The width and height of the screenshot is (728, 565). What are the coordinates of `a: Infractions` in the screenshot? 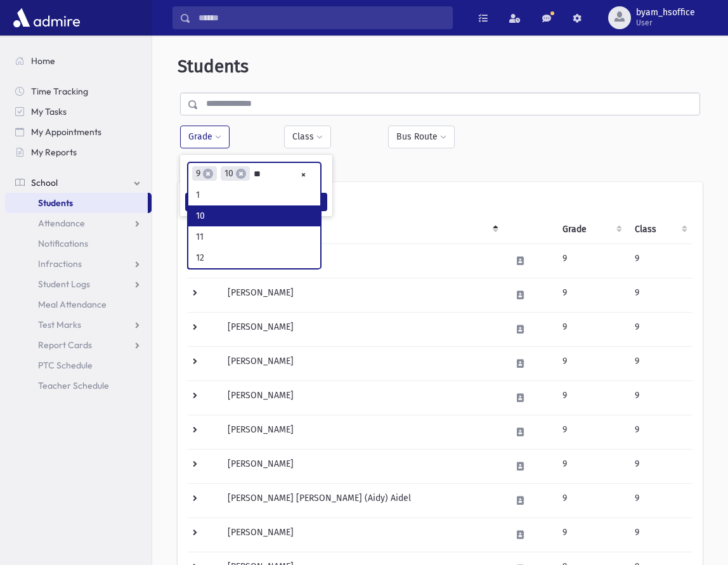 It's located at (78, 264).